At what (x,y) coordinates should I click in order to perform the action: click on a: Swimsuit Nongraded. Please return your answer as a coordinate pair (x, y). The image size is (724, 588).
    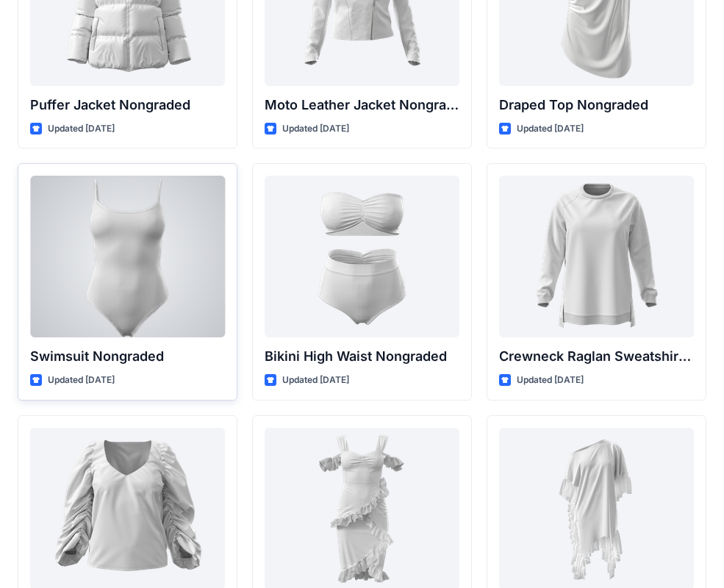
    Looking at the image, I should click on (127, 257).